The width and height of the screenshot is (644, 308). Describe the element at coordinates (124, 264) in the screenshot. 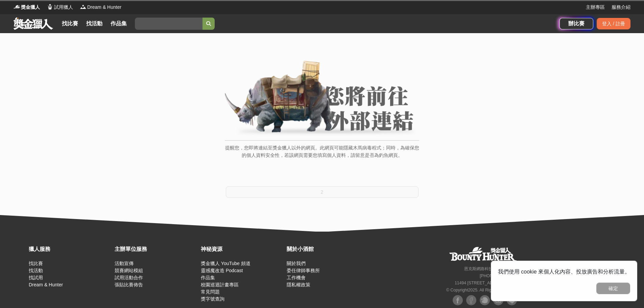

I see `a: 活動宣傳` at that location.